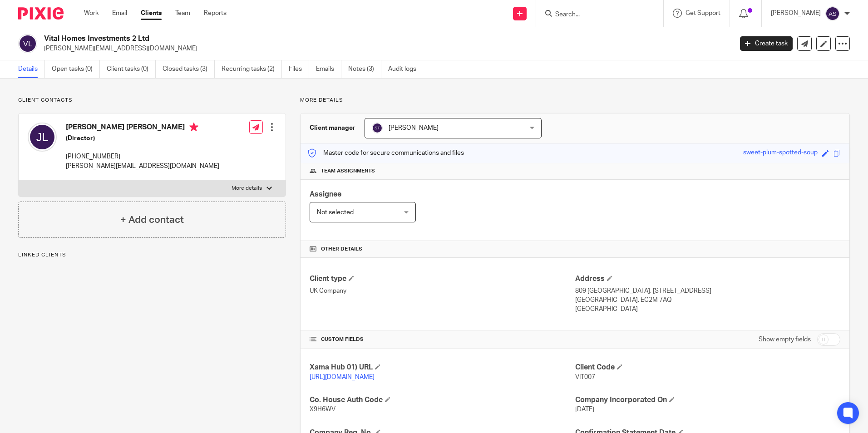 The width and height of the screenshot is (868, 433). Describe the element at coordinates (298, 69) in the screenshot. I see `a: Files` at that location.